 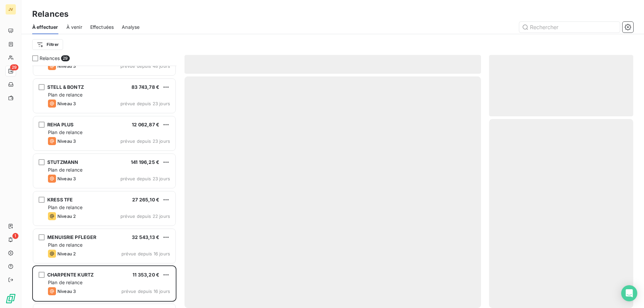 What do you see at coordinates (11, 9) in the screenshot?
I see `div: JV` at bounding box center [11, 9].